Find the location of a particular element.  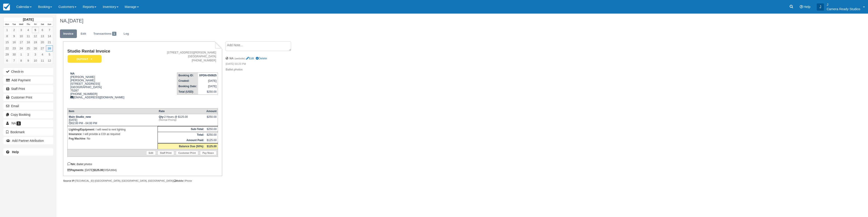

a: 3 is located at coordinates (35, 55).